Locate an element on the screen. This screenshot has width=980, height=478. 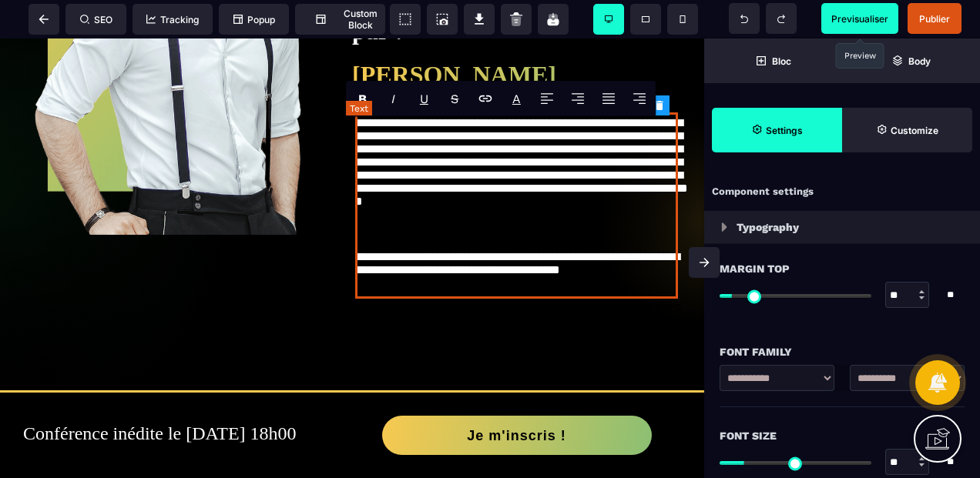
p: Typography is located at coordinates (768, 228).